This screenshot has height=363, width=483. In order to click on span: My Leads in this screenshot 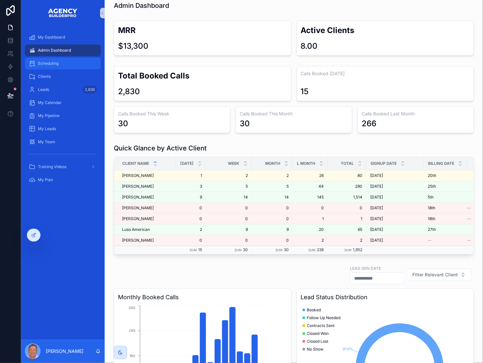, I will do `click(47, 129)`.